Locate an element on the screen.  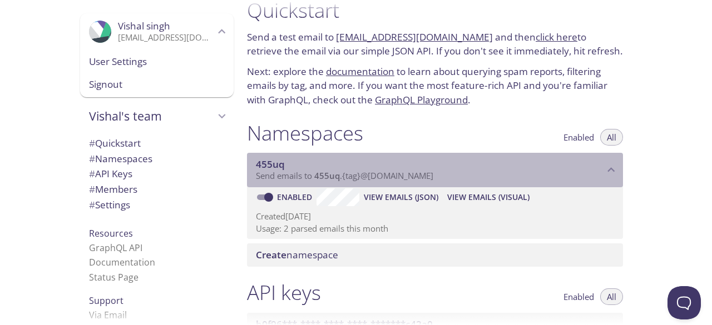
span: Vishal singh is located at coordinates (144, 26).